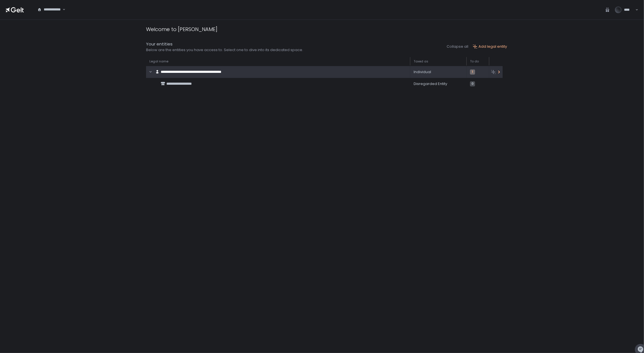 The height and width of the screenshot is (353, 644). Describe the element at coordinates (490, 47) in the screenshot. I see `button: Add legal entity` at that location.